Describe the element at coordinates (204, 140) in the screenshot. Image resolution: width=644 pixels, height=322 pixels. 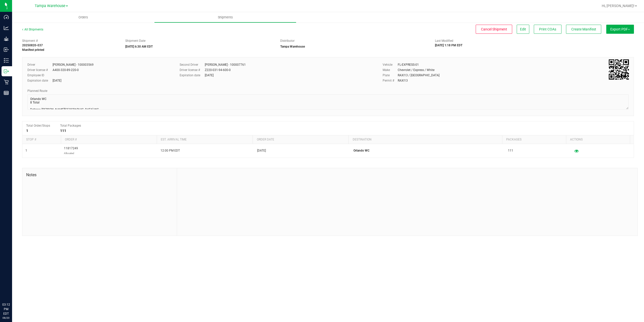
I see `th: Est. arrival time` at that location.